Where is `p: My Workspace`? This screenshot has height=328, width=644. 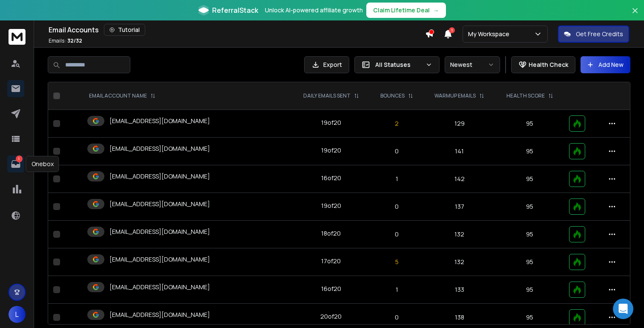
p: My Workspace is located at coordinates (490, 34).